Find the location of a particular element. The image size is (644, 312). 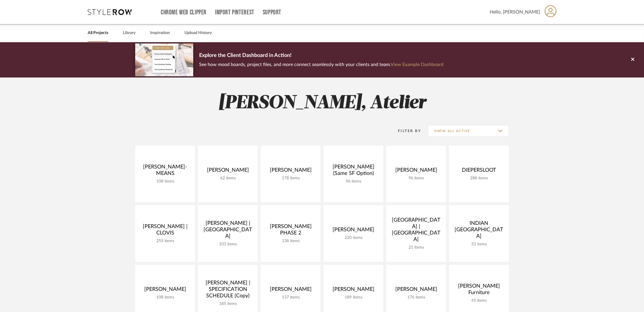

a: View Example Dashboard is located at coordinates (417, 65).